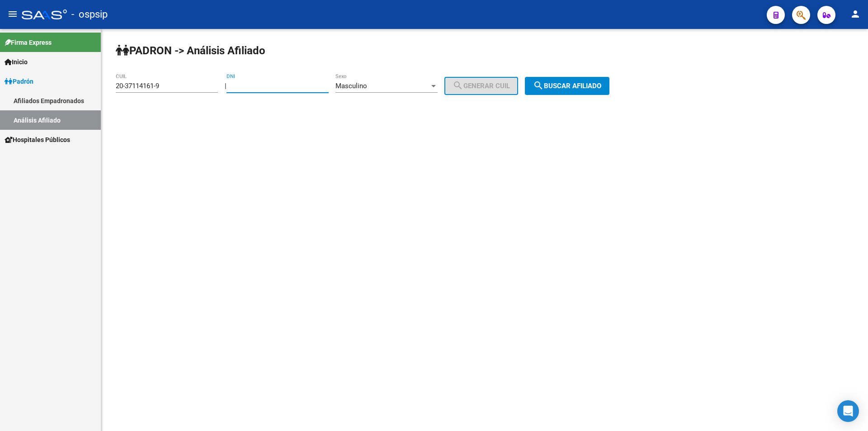  I want to click on button: Generar CUIL, so click(481, 86).